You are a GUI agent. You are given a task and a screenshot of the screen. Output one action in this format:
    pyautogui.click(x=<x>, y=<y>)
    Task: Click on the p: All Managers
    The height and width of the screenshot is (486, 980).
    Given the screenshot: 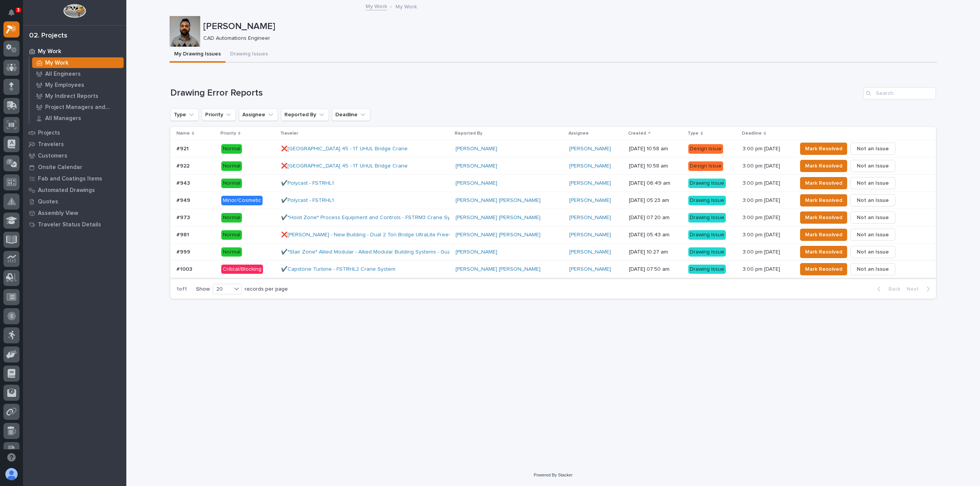 What is the action you would take?
    pyautogui.click(x=63, y=119)
    